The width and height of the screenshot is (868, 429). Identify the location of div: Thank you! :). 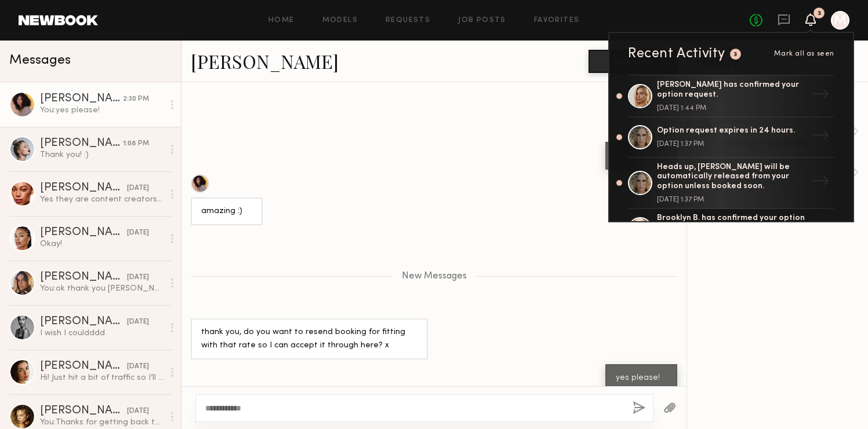
(101, 155).